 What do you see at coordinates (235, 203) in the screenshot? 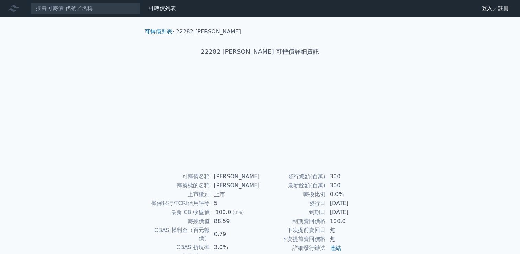
I see `td: 5` at bounding box center [235, 203].